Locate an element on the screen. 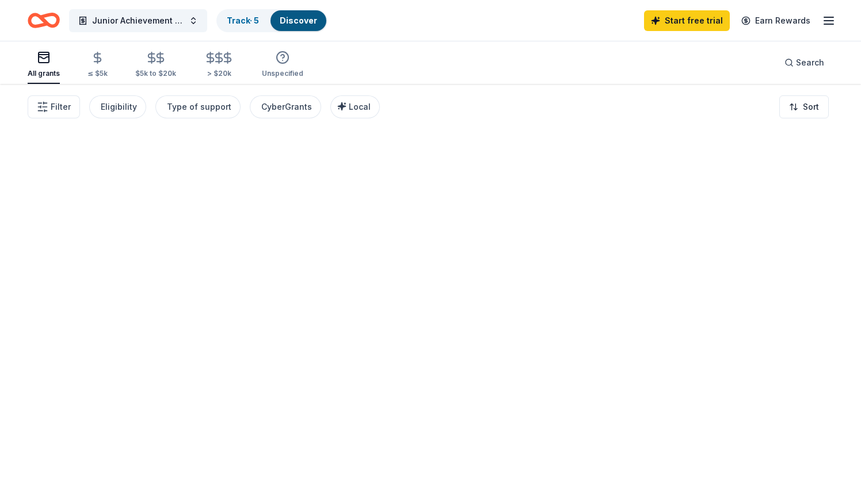 The image size is (861, 504). button: Filter is located at coordinates (54, 107).